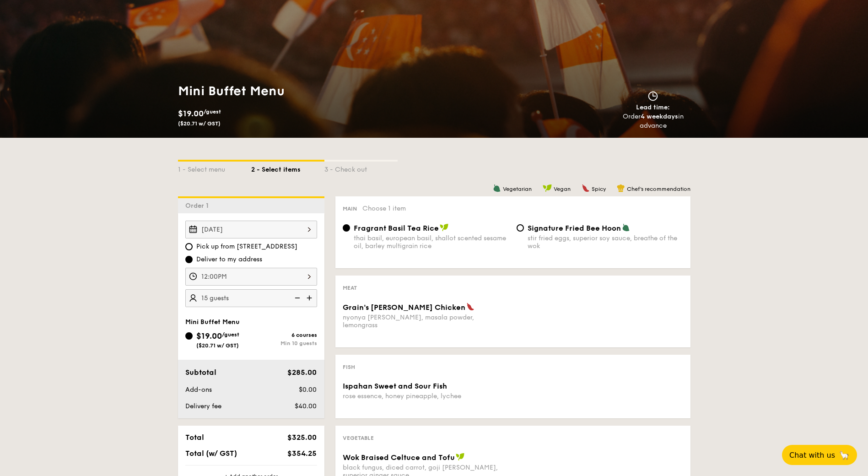  What do you see at coordinates (310, 298) in the screenshot?
I see `img: icon-add.58712e84.svg` at bounding box center [310, 298].